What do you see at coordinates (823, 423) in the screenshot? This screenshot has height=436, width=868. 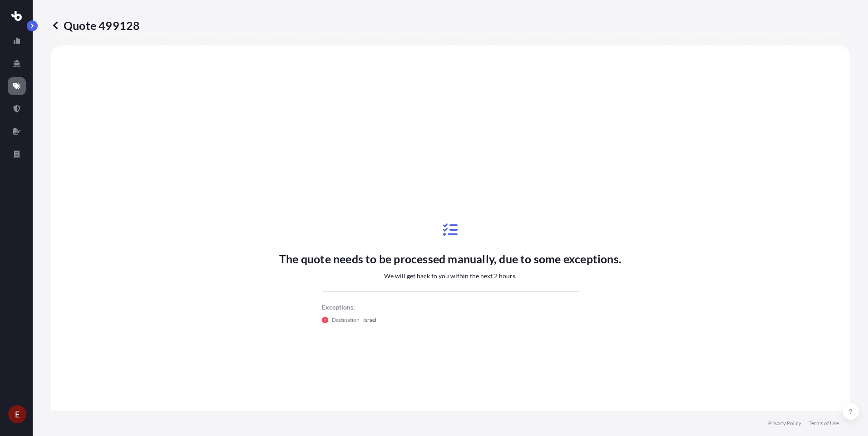 I see `p: Terms of Use` at bounding box center [823, 423].